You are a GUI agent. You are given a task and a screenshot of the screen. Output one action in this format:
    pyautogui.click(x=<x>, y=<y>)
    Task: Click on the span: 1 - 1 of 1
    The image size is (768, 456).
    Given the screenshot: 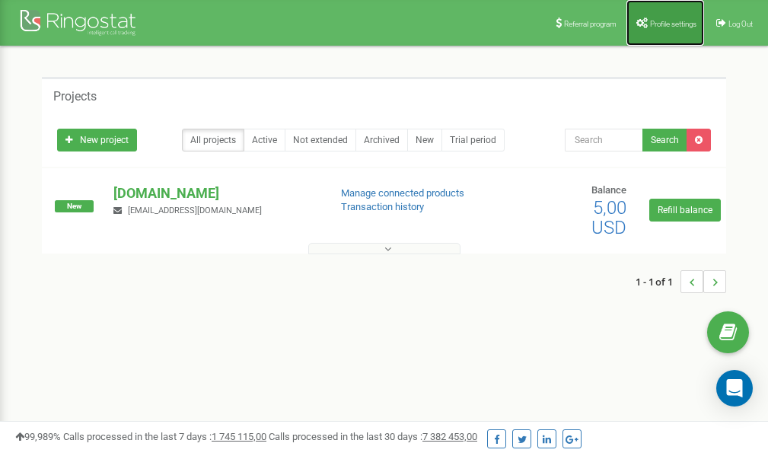 What is the action you would take?
    pyautogui.click(x=658, y=282)
    